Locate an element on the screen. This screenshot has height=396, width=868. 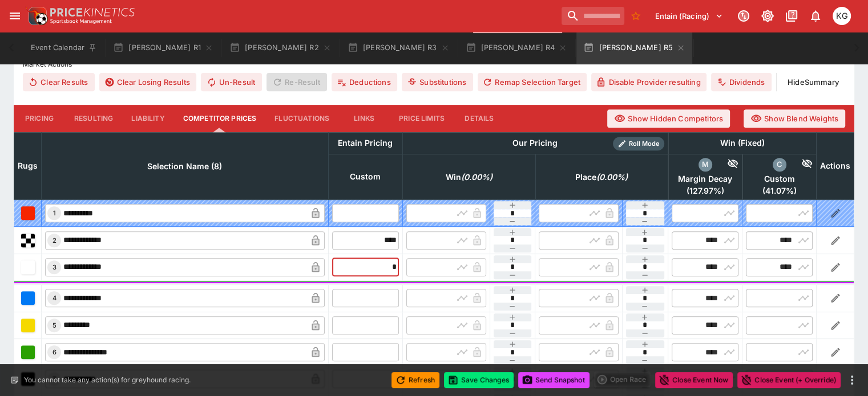
th: Entain Pricing is located at coordinates (365, 143).